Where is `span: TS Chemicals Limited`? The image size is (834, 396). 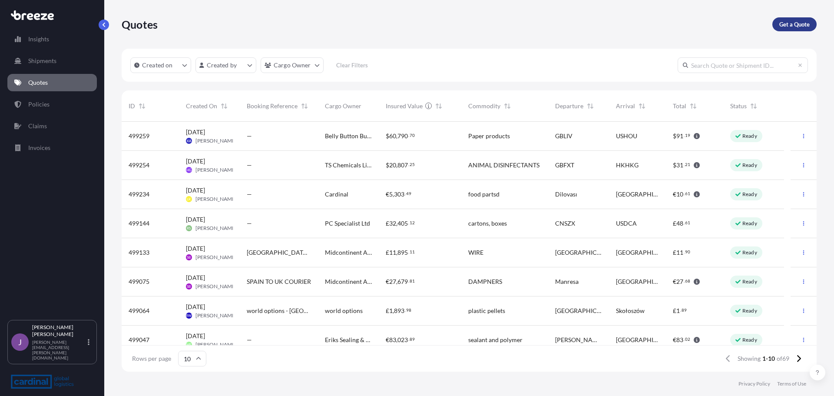
span: TS Chemicals Limited is located at coordinates (348, 165).